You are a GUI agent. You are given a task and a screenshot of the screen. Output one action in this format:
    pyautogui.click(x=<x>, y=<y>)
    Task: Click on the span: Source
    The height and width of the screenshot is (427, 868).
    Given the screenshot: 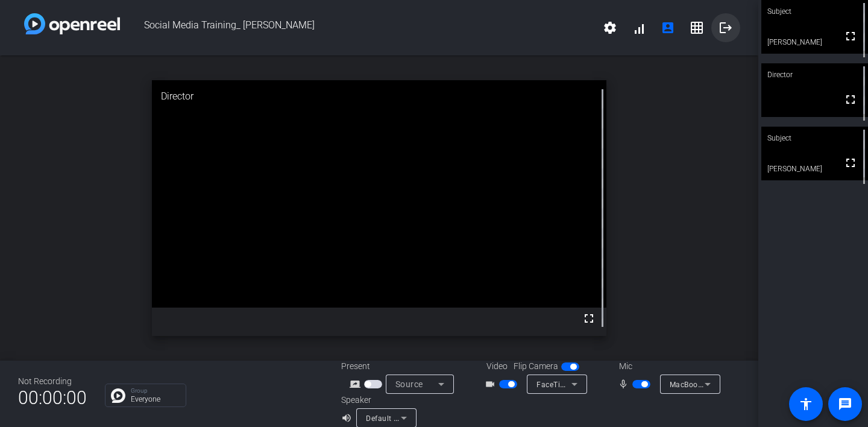 What is the action you would take?
    pyautogui.click(x=409, y=385)
    